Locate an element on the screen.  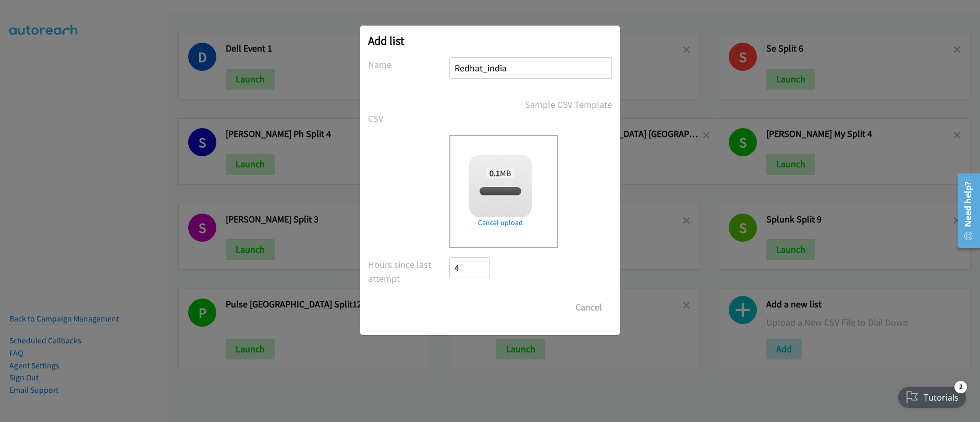
button: Cancel is located at coordinates (589, 307).